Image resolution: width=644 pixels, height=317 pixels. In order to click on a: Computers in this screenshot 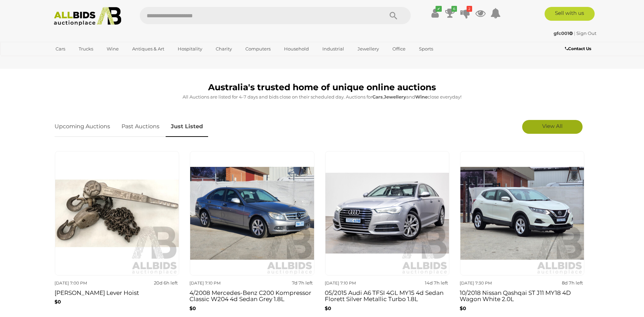, I will do `click(258, 49)`.